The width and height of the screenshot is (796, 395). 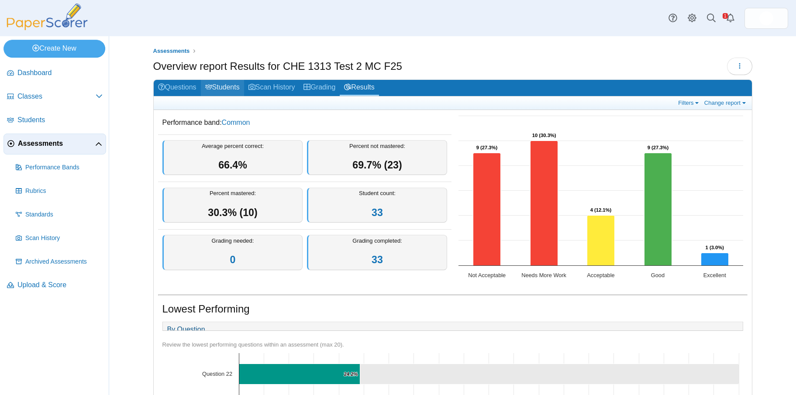 I want to click on span: Scan History, so click(x=64, y=238).